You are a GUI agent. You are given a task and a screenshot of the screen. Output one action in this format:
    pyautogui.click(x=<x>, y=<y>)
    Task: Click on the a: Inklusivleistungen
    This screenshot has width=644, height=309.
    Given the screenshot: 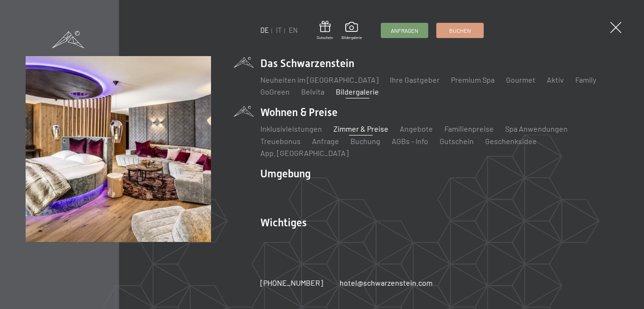 What is the action you would take?
    pyautogui.click(x=291, y=128)
    